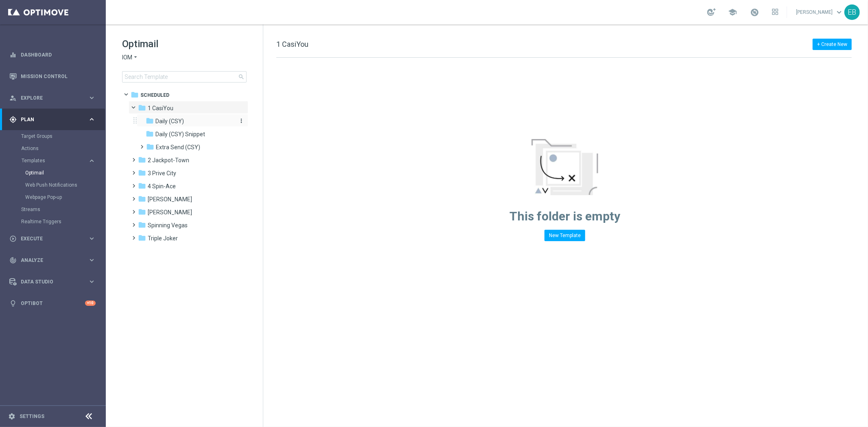 This screenshot has height=427, width=868. What do you see at coordinates (13, 55) in the screenshot?
I see `i: equalizer` at bounding box center [13, 55].